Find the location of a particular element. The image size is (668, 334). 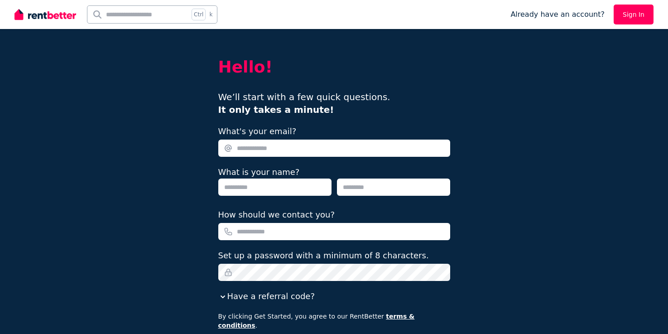

label: How should we contact you? is located at coordinates (277, 215).